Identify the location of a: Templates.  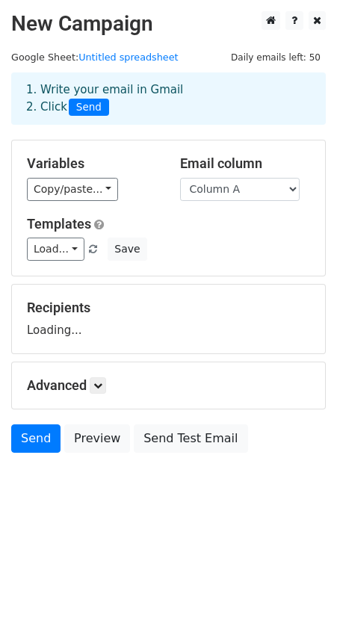
(59, 224).